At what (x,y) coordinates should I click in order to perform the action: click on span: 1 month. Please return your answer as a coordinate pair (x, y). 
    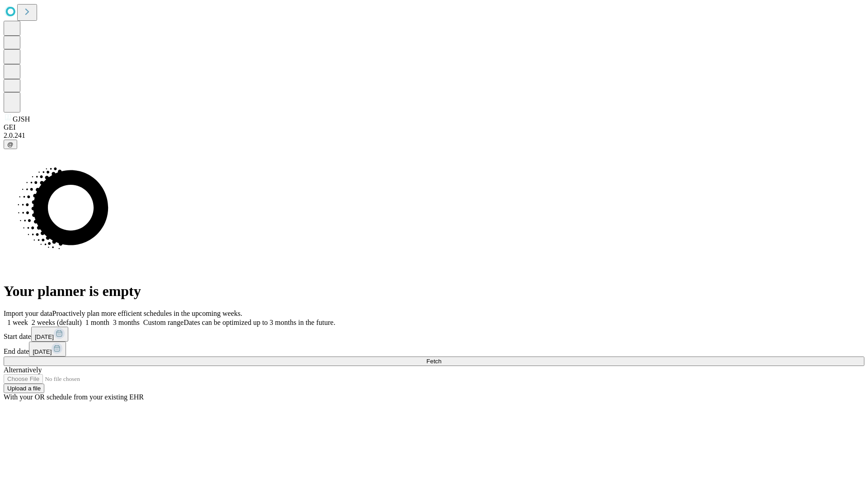
    Looking at the image, I should click on (97, 322).